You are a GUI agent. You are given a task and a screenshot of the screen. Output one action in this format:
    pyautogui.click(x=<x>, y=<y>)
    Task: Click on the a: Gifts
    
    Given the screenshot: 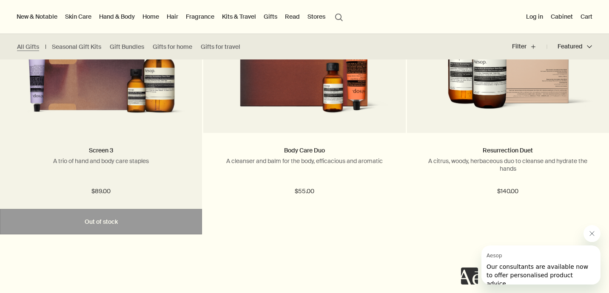 What is the action you would take?
    pyautogui.click(x=270, y=17)
    